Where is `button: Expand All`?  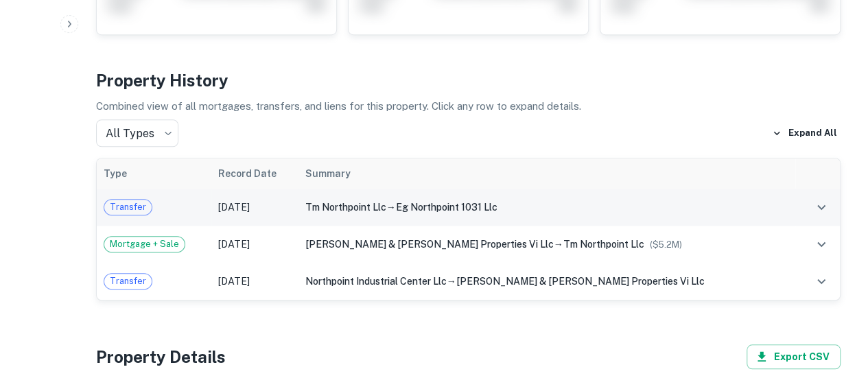 button: Expand All is located at coordinates (804, 133).